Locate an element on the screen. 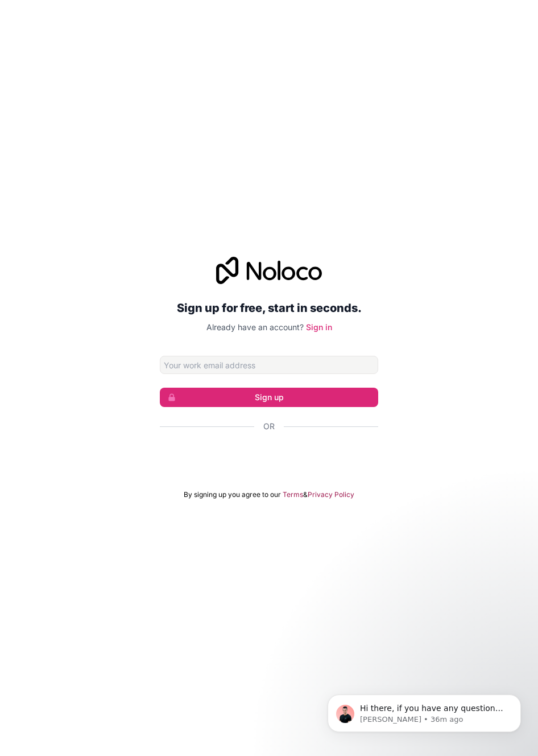 Image resolution: width=538 pixels, height=756 pixels. input: Email address is located at coordinates (269, 365).